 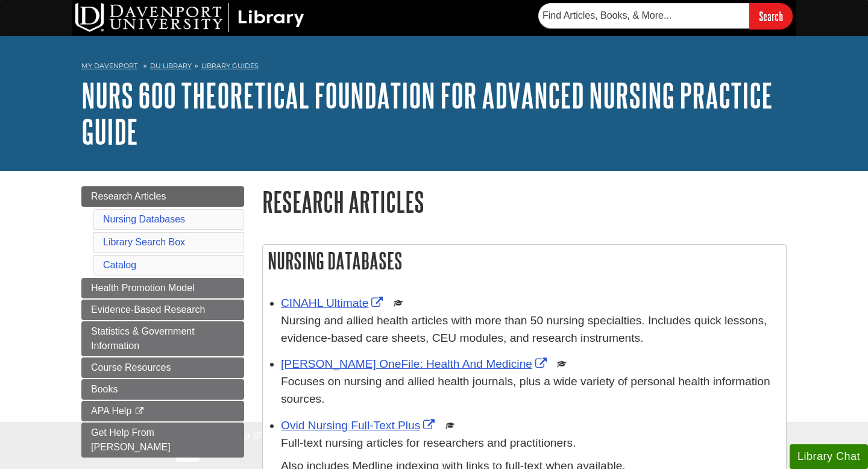 What do you see at coordinates (105, 388) in the screenshot?
I see `span: Books` at bounding box center [105, 388].